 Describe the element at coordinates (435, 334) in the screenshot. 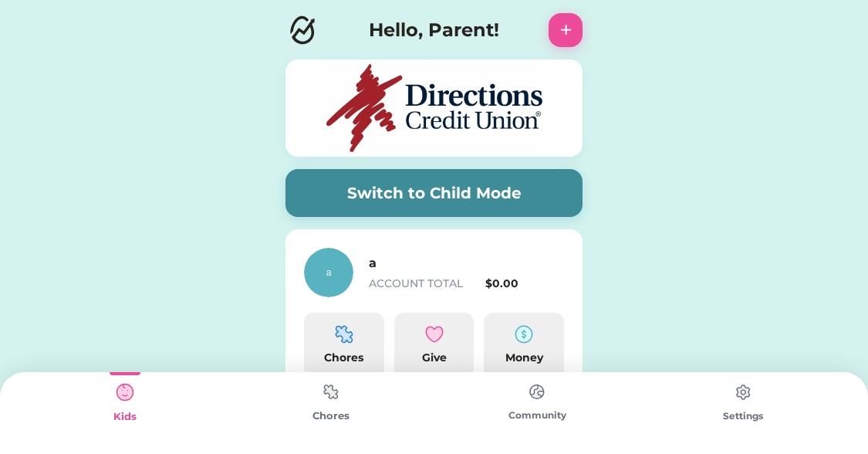

I see `img: interface-favorite-heart--reward-social-rating-media-heart-it-like-favorite-love.svg` at that location.